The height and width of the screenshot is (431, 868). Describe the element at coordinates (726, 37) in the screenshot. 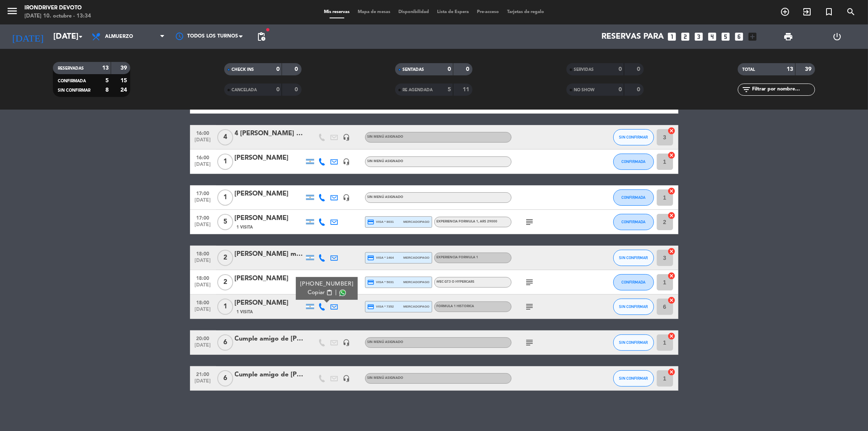

I see `i: looks_5` at that location.